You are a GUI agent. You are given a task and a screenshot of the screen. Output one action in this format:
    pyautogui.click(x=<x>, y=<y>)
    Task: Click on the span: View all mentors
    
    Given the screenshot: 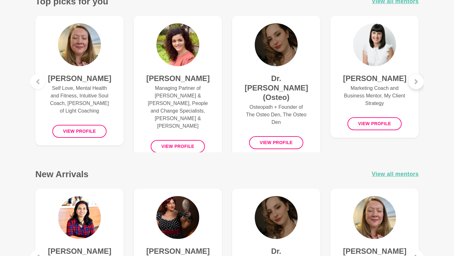 What is the action you would take?
    pyautogui.click(x=395, y=174)
    